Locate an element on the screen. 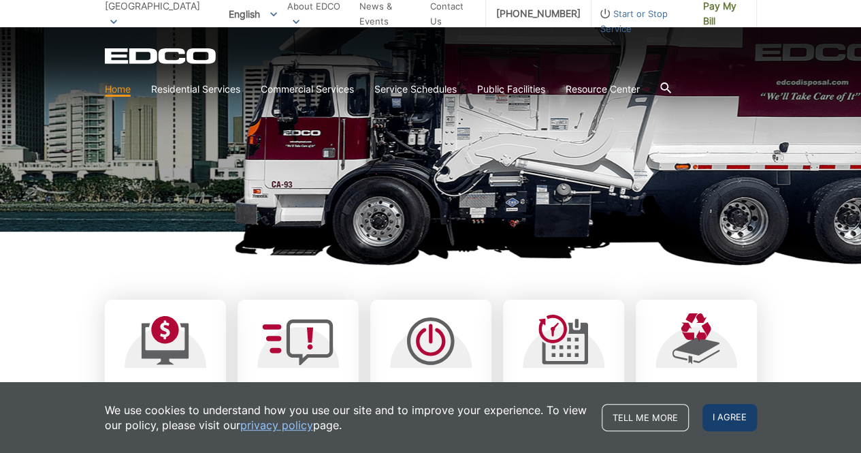 The height and width of the screenshot is (453, 861). h2: Start or Stop Service is located at coordinates (431, 396).